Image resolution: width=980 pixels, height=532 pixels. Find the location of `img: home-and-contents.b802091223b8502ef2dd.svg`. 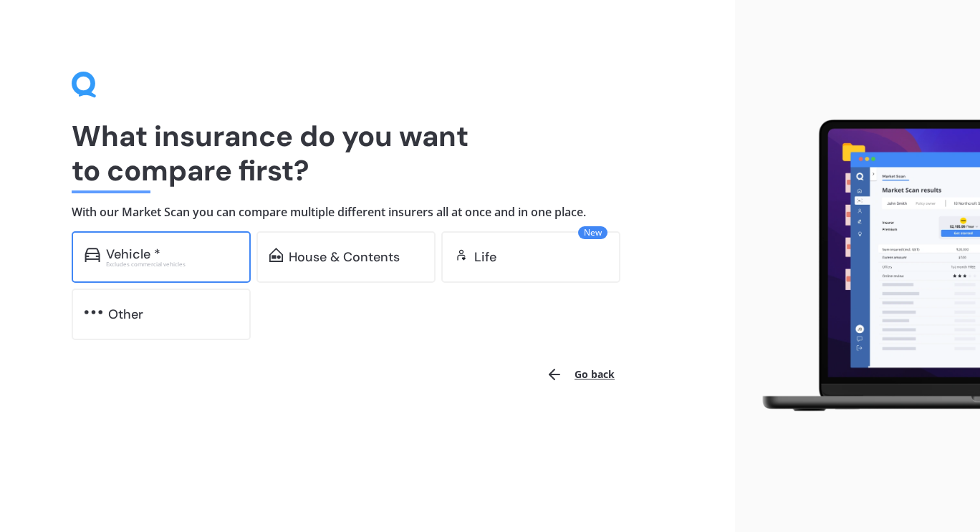

img: home-and-contents.b802091223b8502ef2dd.svg is located at coordinates (276, 255).